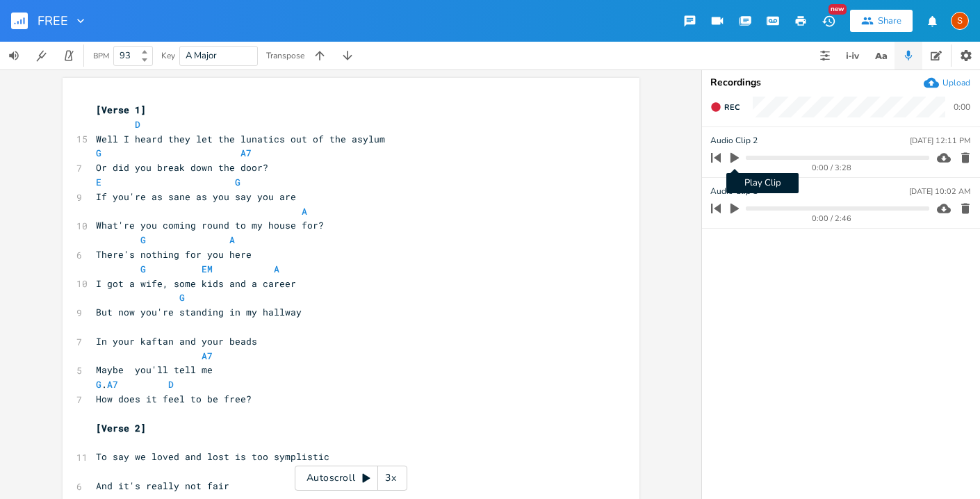 This screenshot has height=499, width=980. What do you see at coordinates (199, 312) in the screenshot?
I see `span: But now you're standing in my hallway` at bounding box center [199, 312].